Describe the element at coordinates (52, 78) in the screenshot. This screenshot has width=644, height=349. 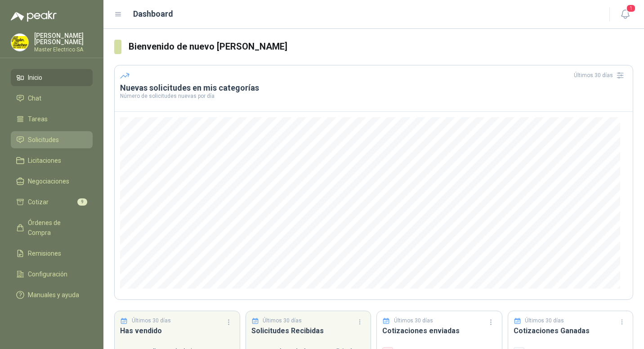
I see `a: Inicio` at that location.